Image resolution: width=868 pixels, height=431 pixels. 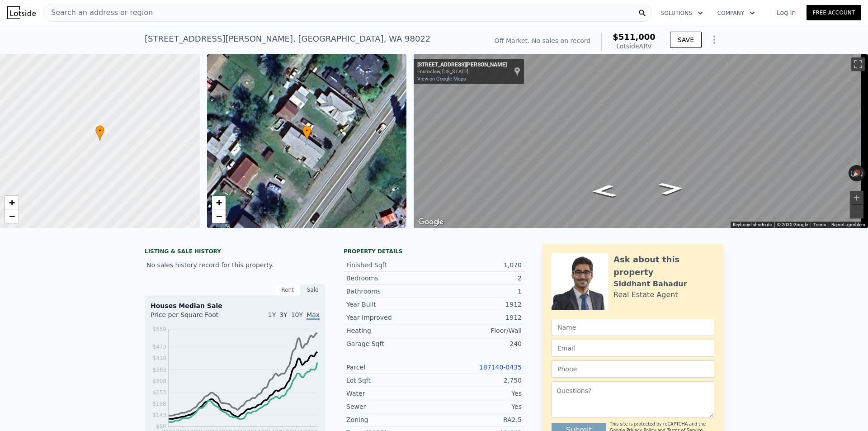 What do you see at coordinates (283, 315) in the screenshot?
I see `span: 3Y` at bounding box center [283, 315].